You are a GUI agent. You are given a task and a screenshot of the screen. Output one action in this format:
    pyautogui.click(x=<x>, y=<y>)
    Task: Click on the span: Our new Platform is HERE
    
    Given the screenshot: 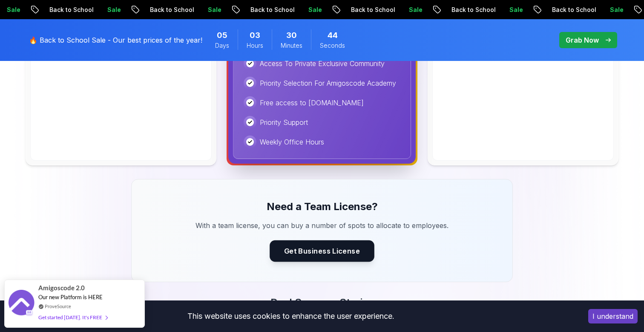 What is the action you would take?
    pyautogui.click(x=70, y=297)
    